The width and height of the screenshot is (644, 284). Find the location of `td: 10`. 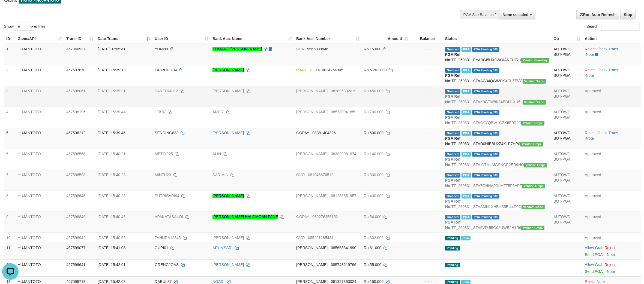

td: 10 is located at coordinates (10, 237).